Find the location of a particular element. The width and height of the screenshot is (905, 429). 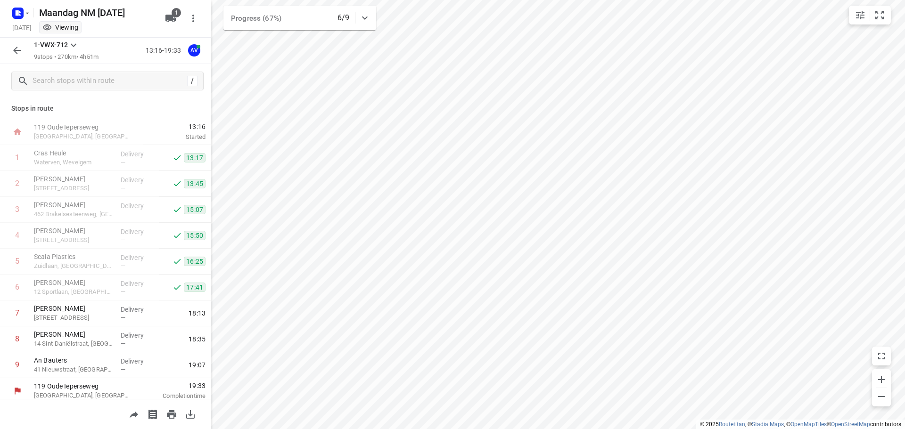

span: Print route is located at coordinates (172, 414).